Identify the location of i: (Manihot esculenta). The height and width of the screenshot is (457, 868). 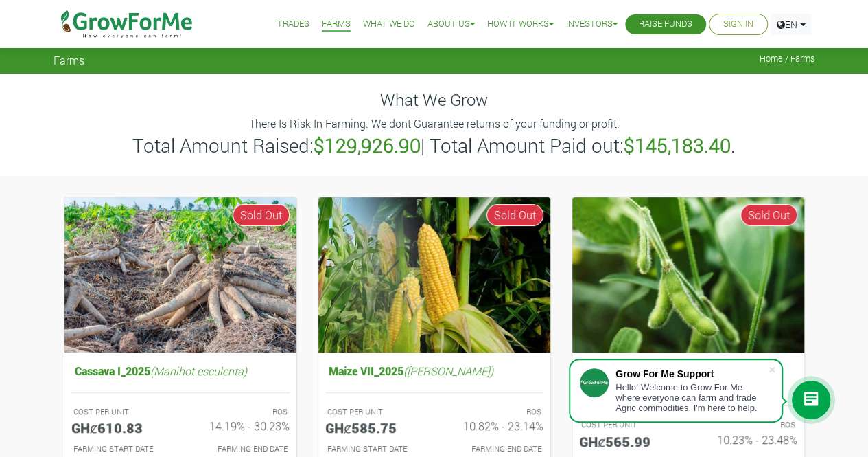
(198, 370).